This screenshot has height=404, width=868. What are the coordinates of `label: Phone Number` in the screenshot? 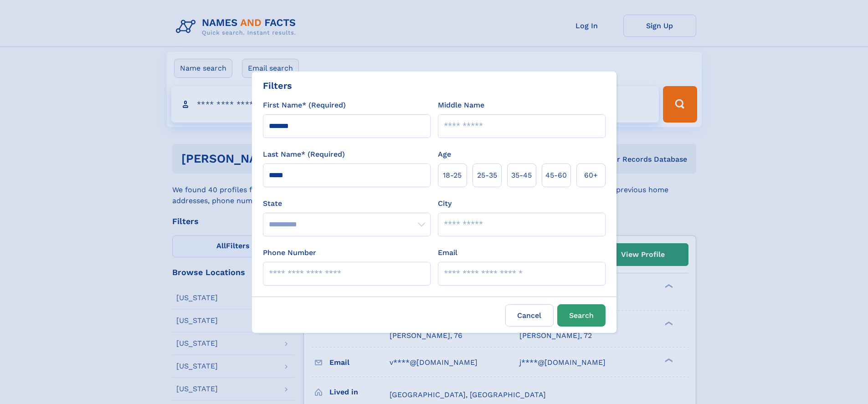 It's located at (289, 253).